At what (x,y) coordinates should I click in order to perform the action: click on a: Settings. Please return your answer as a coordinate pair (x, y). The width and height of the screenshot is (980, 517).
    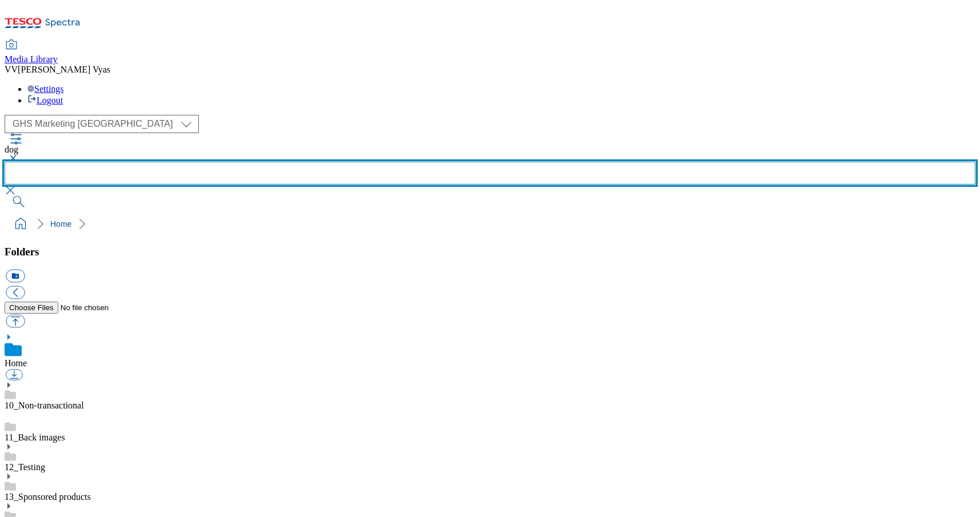
    Looking at the image, I should click on (46, 89).